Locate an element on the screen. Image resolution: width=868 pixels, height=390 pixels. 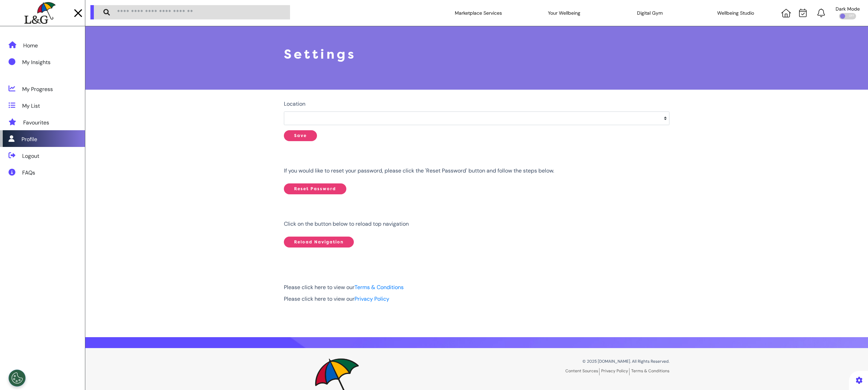
div: Logout is located at coordinates (31, 156).